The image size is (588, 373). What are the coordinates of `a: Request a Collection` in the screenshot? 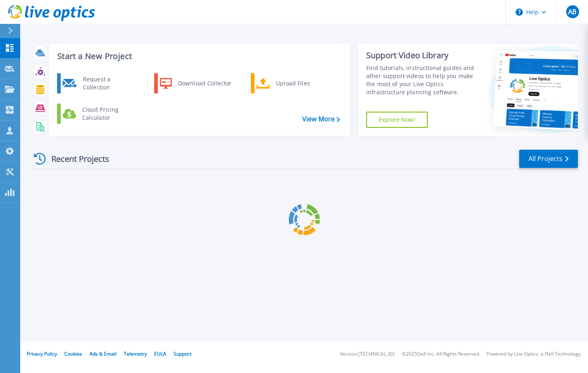 It's located at (99, 83).